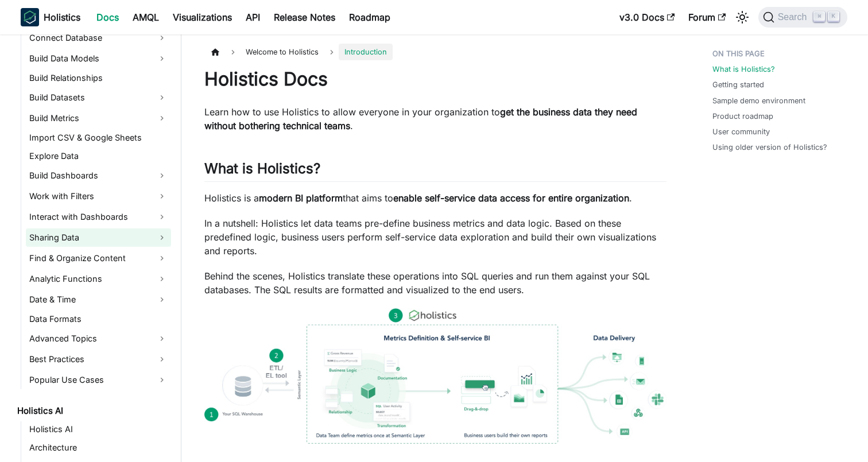 The image size is (868, 462). Describe the element at coordinates (98, 78) in the screenshot. I see `a: Build Relationships` at that location.